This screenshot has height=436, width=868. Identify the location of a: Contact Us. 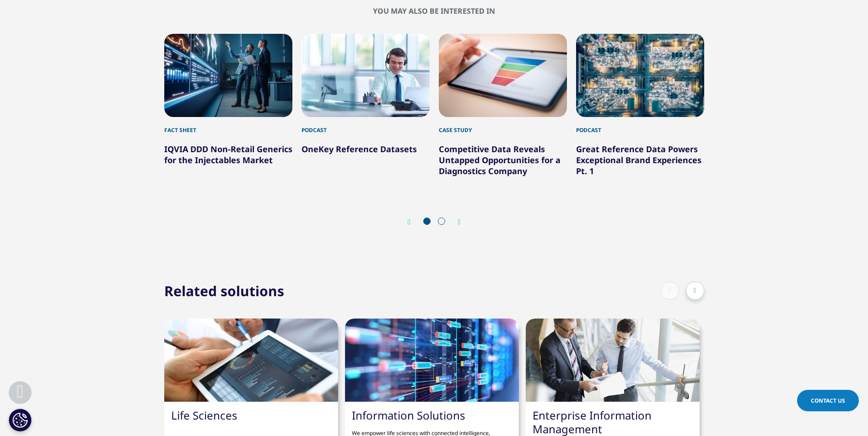
(827, 401).